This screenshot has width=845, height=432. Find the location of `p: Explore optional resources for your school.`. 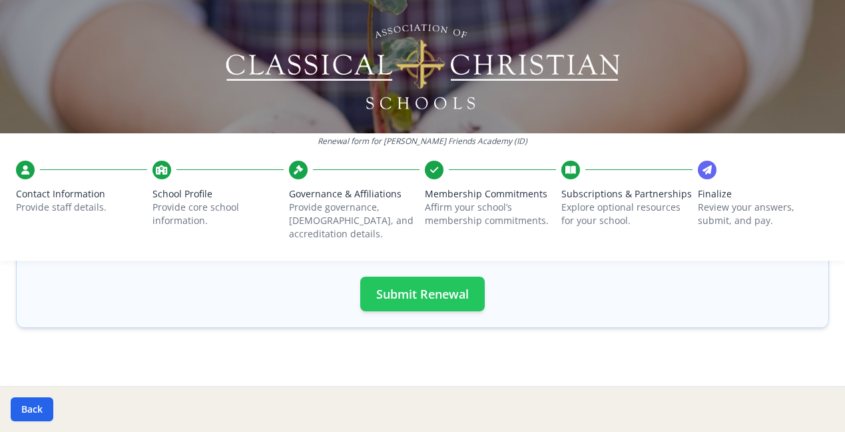

p: Explore optional resources for your school. is located at coordinates (627, 214).